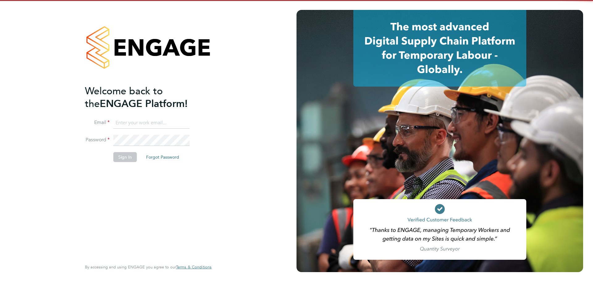 Image resolution: width=593 pixels, height=282 pixels. I want to click on a: Terms & Conditions, so click(194, 267).